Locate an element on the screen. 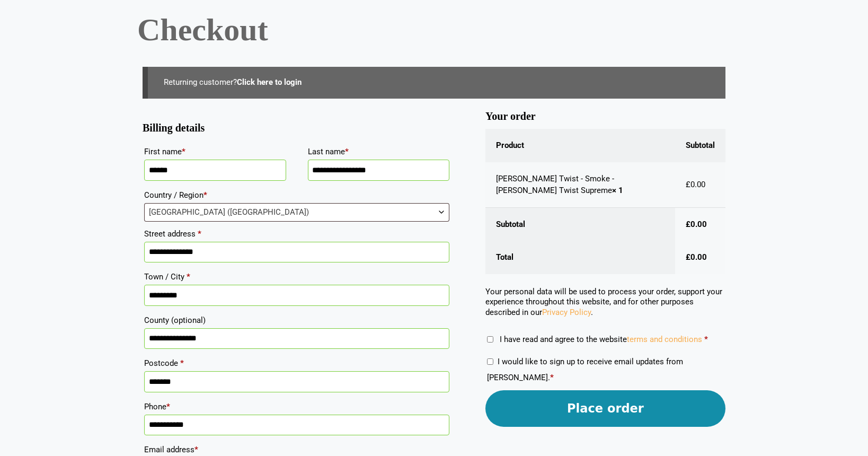 This screenshot has height=456, width=868. th: Product is located at coordinates (580, 146).